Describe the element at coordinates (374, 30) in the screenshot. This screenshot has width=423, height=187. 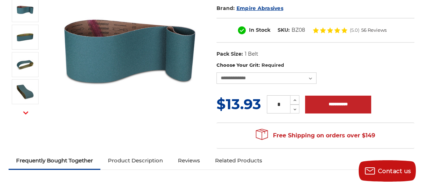
I see `span: 56 Reviews` at that location.